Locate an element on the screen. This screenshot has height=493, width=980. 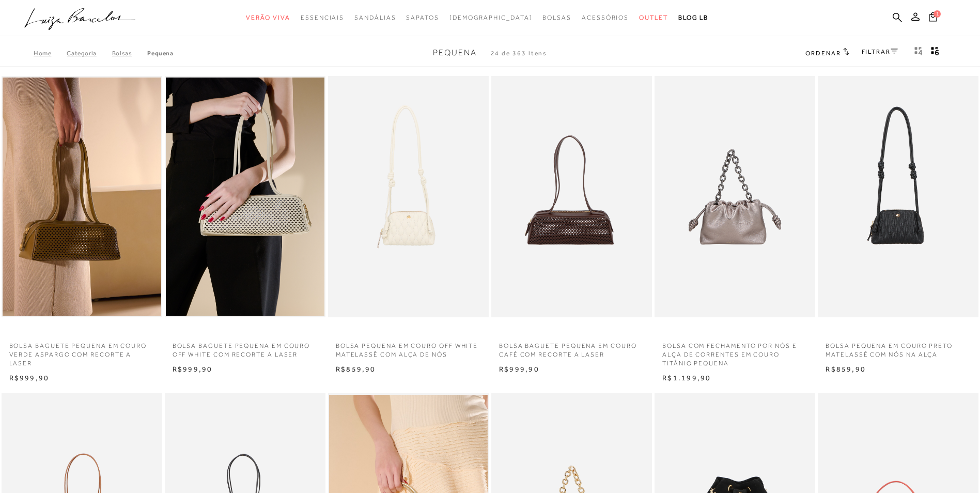
a: noSubCategoriesText is located at coordinates (491, 18).